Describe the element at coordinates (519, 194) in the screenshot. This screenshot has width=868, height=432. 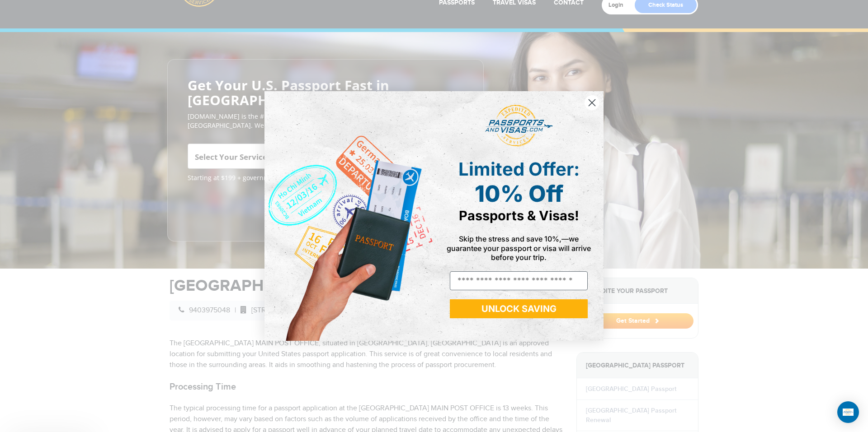
I see `span: 10% Off` at that location.